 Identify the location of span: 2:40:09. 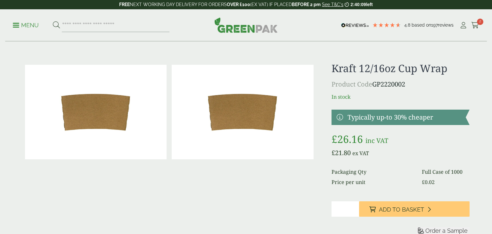
(358, 4).